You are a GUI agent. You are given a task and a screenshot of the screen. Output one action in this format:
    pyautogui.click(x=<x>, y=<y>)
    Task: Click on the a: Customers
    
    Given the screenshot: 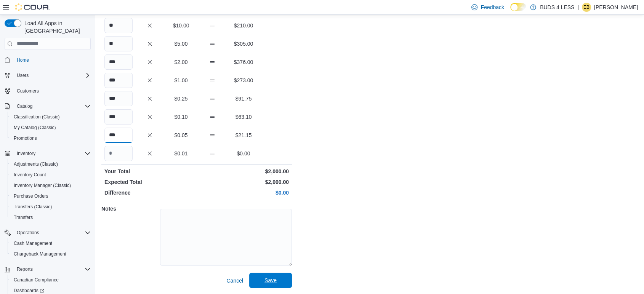 What is the action you would take?
    pyautogui.click(x=28, y=91)
    